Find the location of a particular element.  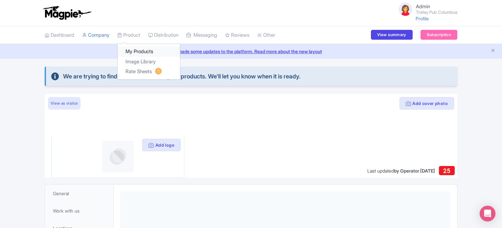

a: Company is located at coordinates (96, 35).